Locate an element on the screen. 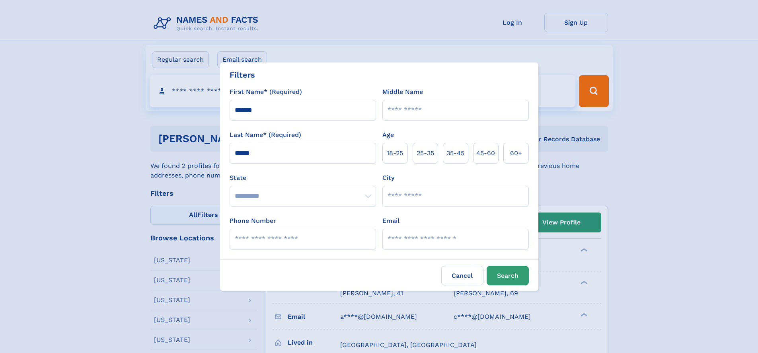 The image size is (758, 353). label: First Name* (Required) is located at coordinates (266, 92).